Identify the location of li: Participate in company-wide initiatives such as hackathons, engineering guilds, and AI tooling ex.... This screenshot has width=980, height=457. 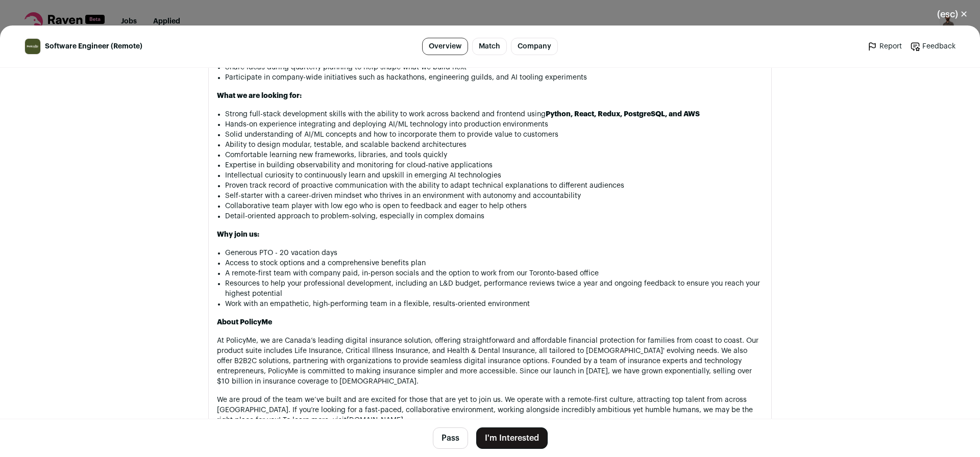
(495, 77).